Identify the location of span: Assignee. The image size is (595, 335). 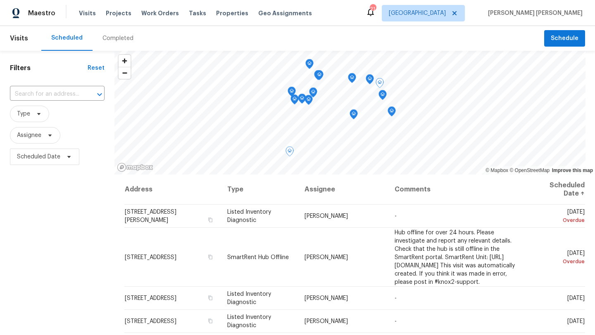
(29, 135).